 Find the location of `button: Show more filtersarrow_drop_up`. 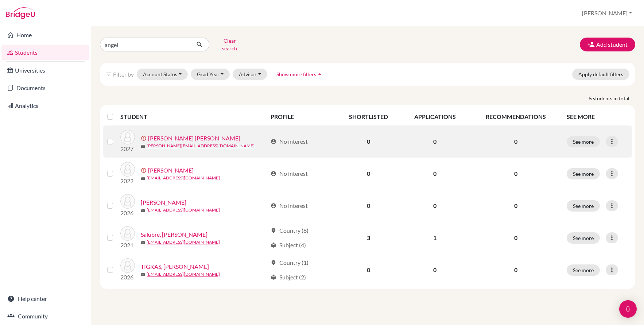

button: Show more filtersarrow_drop_up is located at coordinates (300, 74).